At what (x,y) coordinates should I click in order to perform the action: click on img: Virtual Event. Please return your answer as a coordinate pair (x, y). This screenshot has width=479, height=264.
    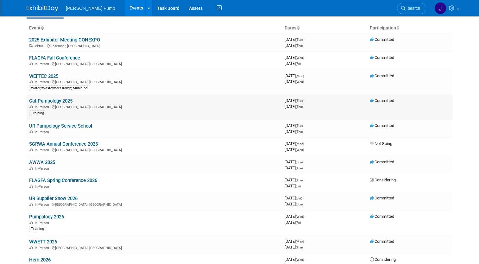
    Looking at the image, I should click on (31, 46).